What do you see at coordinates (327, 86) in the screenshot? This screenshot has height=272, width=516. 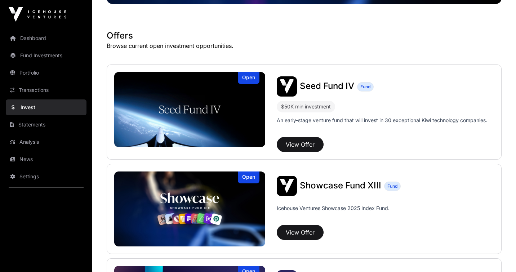 I see `a: Seed Fund IV` at bounding box center [327, 86].